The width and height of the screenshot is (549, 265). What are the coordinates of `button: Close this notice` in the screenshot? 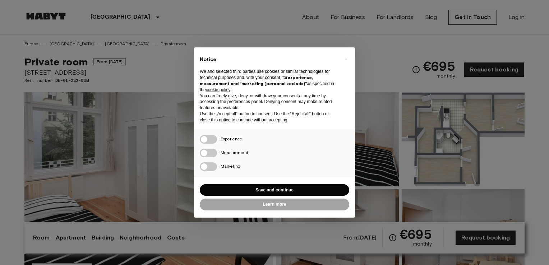 It's located at (345, 59).